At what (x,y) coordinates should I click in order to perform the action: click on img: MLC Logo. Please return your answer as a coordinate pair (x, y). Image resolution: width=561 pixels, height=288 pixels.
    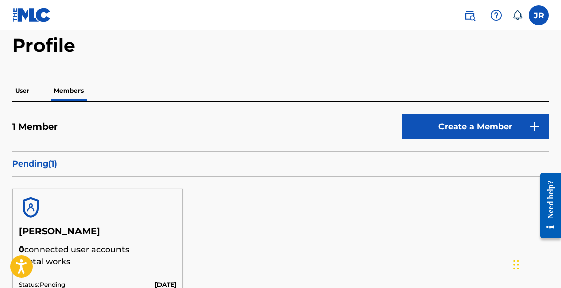
    Looking at the image, I should click on (31, 15).